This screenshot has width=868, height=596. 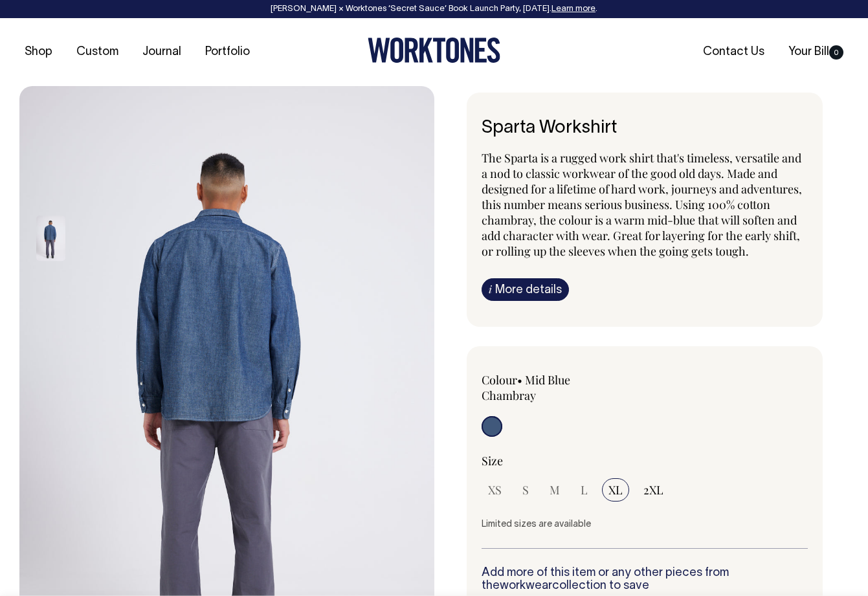 I want to click on span: XL, so click(x=615, y=490).